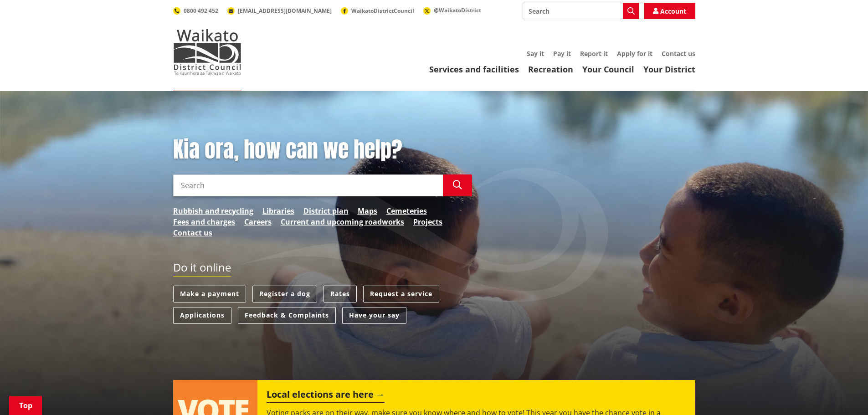  I want to click on a: Libraries, so click(279, 211).